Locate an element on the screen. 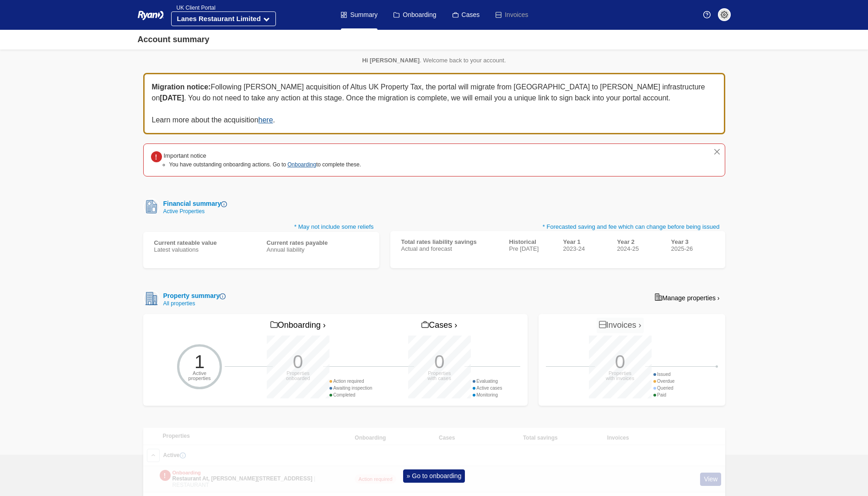 The height and width of the screenshot is (496, 868). div: Active Properties is located at coordinates (193, 211).